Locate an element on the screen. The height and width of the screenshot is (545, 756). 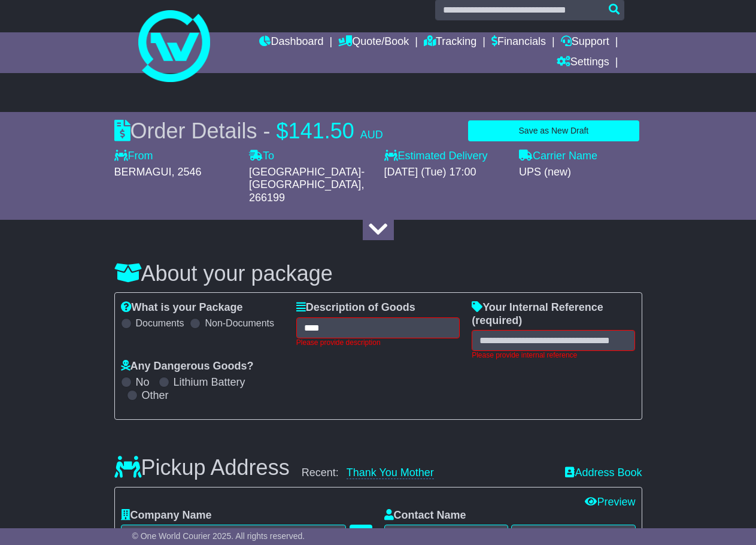
a: Preview is located at coordinates (610, 502).